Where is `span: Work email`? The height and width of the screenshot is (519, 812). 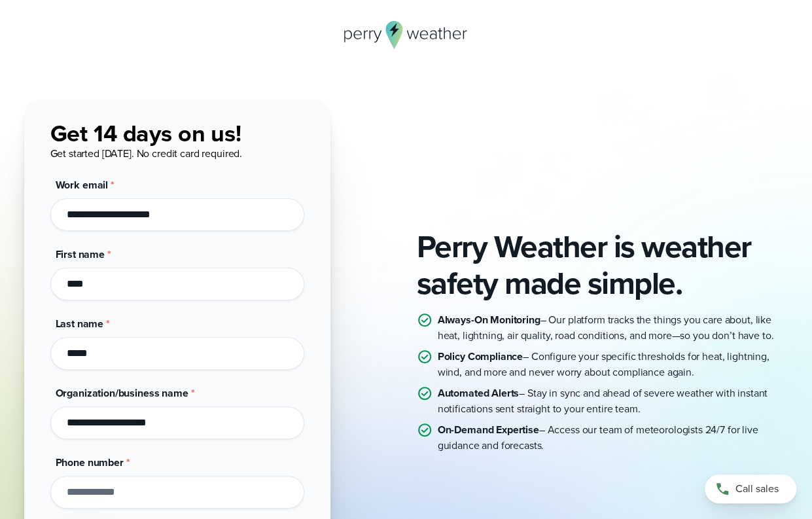
span: Work email is located at coordinates (82, 185).